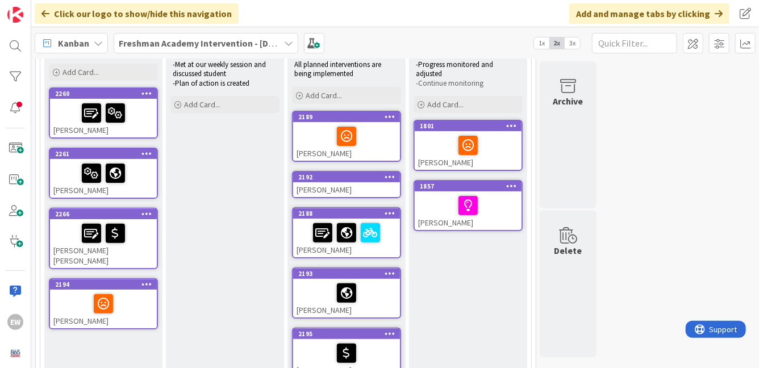  Describe the element at coordinates (136, 14) in the screenshot. I see `div: Click our logo to show/hide this navigation` at that location.